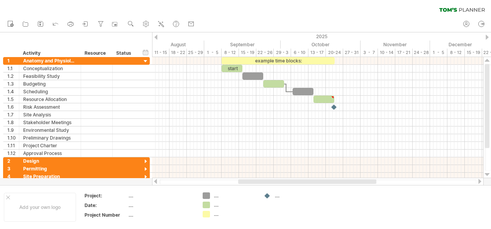  Describe the element at coordinates (13, 68) in the screenshot. I see `div: 1.1` at that location.